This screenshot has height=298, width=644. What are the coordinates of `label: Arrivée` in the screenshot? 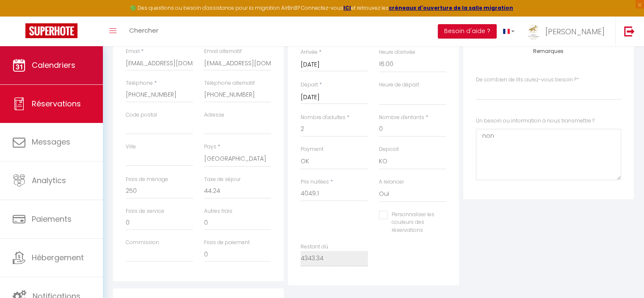 It's located at (309, 52).